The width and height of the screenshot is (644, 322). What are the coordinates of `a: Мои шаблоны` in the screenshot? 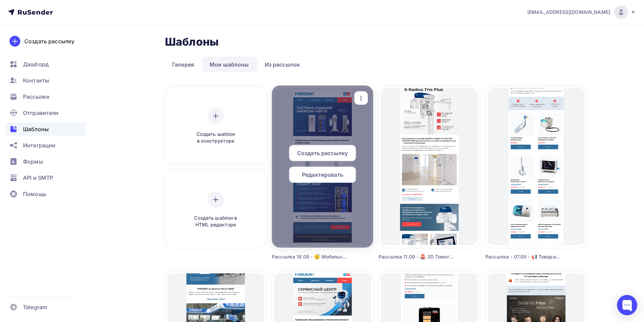 It's located at (229, 65).